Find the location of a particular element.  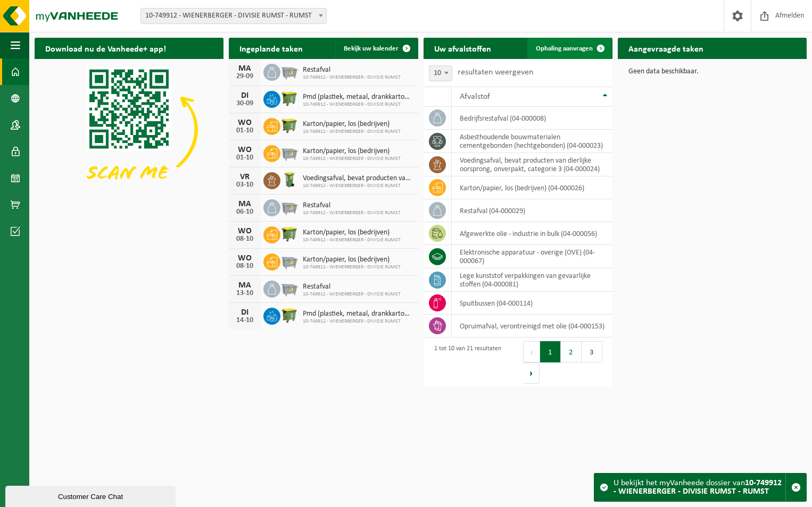

td: afgewerkte olie - industrie in bulk (04-000056) is located at coordinates (532, 233).